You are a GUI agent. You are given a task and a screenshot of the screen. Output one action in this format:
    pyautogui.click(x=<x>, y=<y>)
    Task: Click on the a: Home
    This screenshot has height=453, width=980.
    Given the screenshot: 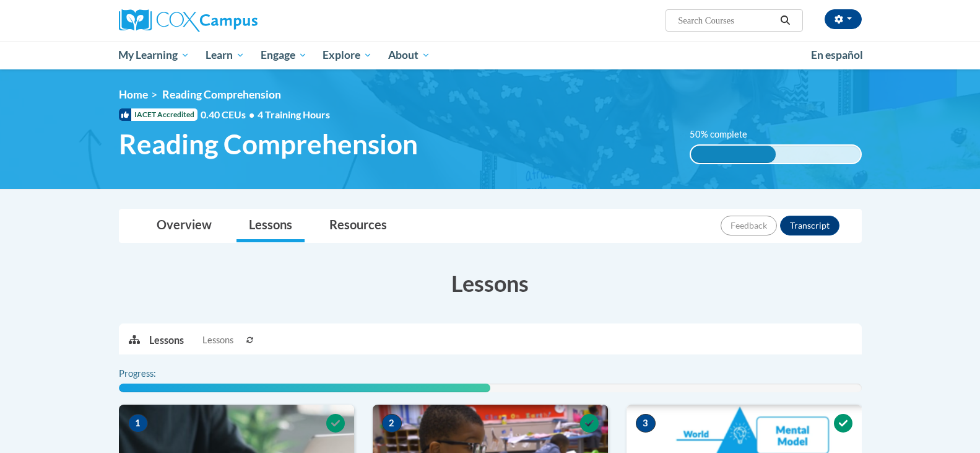 What is the action you would take?
    pyautogui.click(x=133, y=94)
    